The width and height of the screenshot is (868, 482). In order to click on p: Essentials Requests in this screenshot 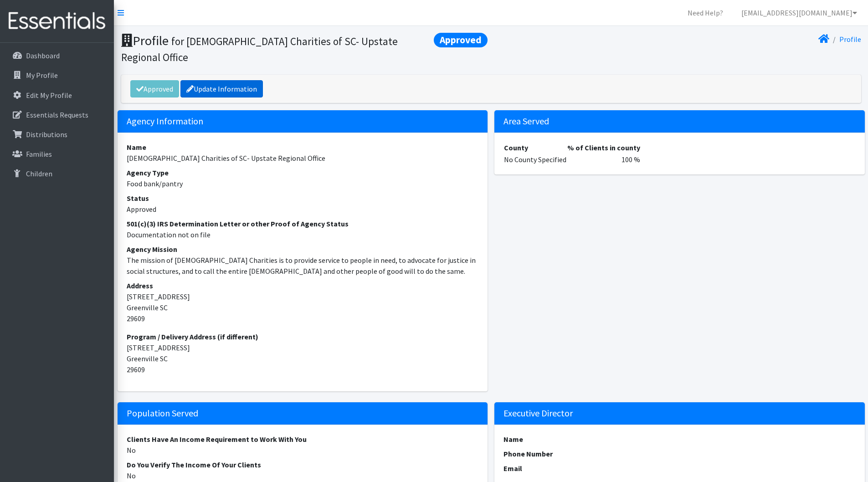, I will do `click(57, 115)`.